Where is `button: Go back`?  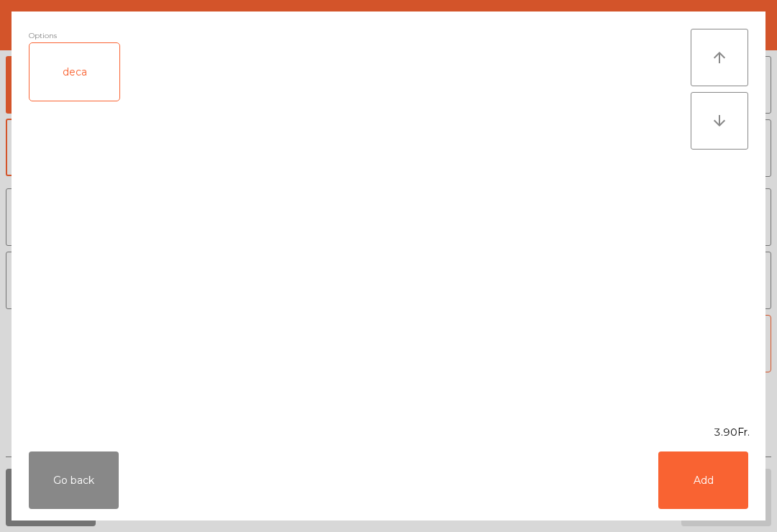
button: Go back is located at coordinates (74, 481).